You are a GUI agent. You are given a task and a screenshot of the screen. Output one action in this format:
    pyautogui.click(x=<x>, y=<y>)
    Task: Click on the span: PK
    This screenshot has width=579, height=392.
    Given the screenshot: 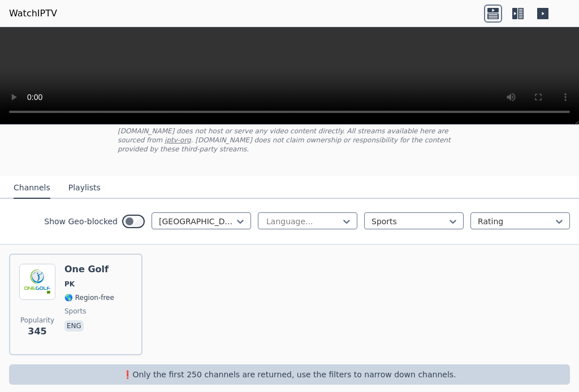 What is the action you would take?
    pyautogui.click(x=69, y=284)
    